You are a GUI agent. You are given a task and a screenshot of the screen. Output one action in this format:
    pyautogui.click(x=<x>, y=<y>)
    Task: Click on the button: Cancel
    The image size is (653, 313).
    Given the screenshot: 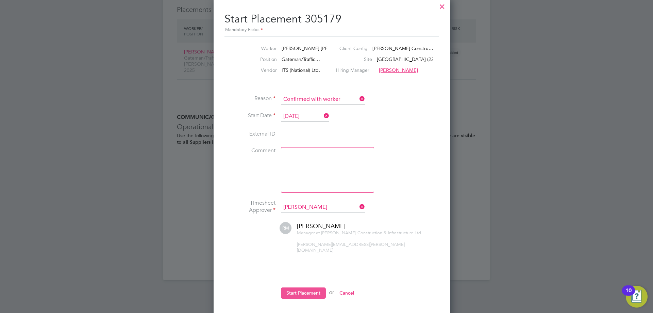 What is the action you would take?
    pyautogui.click(x=347, y=292)
    